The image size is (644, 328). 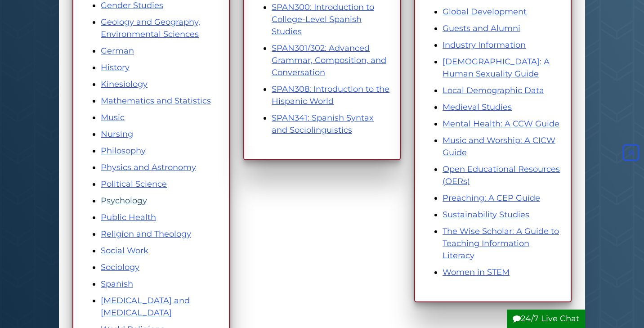 What do you see at coordinates (476, 272) in the screenshot?
I see `a: Women in STEM` at bounding box center [476, 272].